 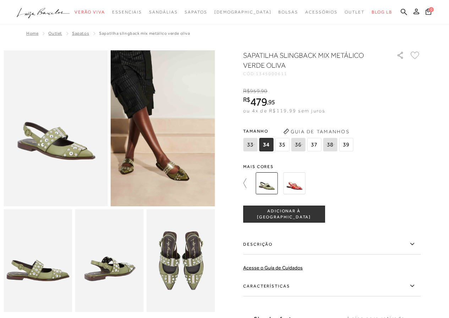 What do you see at coordinates (316, 132) in the screenshot?
I see `button: Guia de Tamanhos` at bounding box center [316, 132].